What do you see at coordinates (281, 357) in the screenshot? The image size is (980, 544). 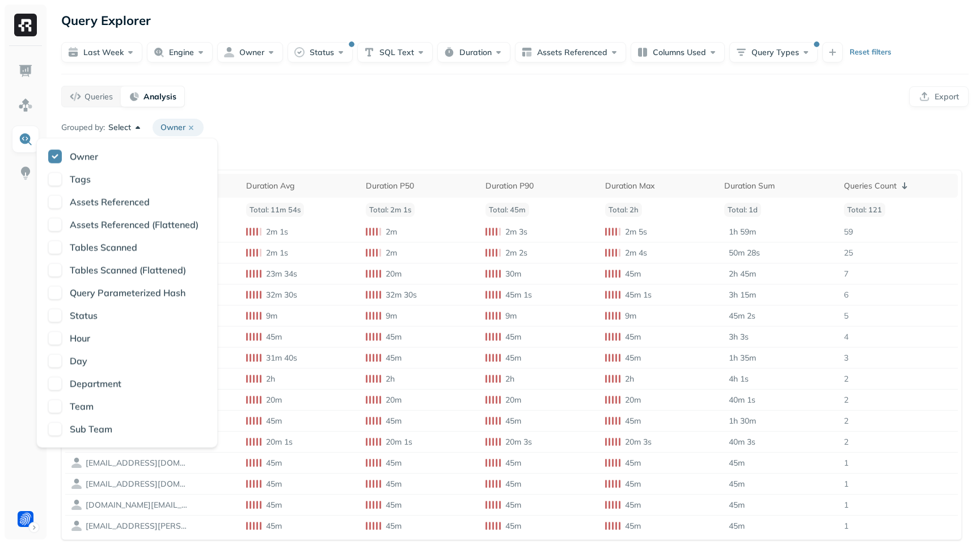 I see `p: 31m 40s` at bounding box center [281, 357].